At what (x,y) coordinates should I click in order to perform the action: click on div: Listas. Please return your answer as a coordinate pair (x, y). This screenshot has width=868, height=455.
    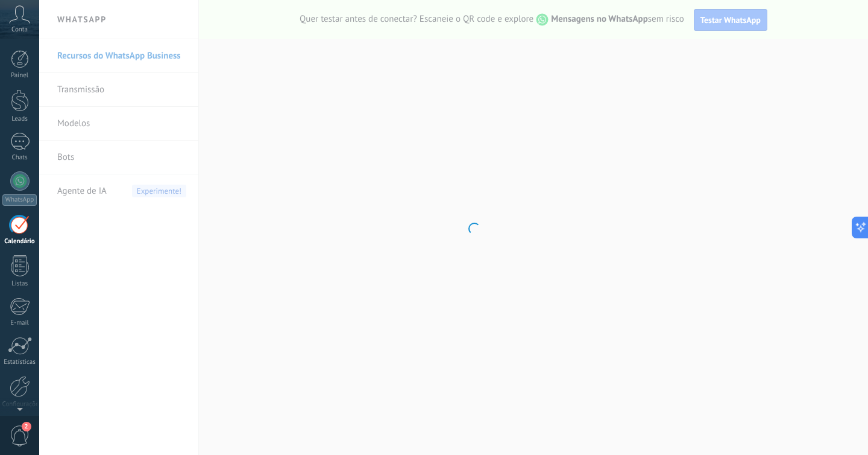
    Looking at the image, I should click on (20, 283).